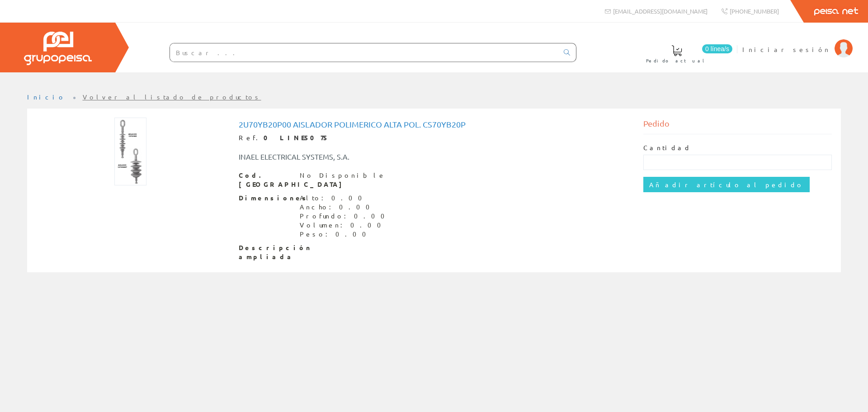  I want to click on label: Cantidad, so click(667, 148).